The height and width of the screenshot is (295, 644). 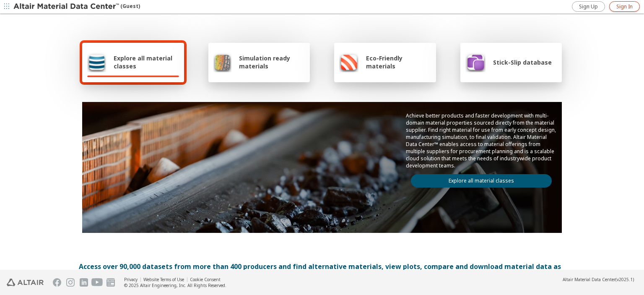 What do you see at coordinates (481, 181) in the screenshot?
I see `a: Explore all material classes` at bounding box center [481, 181].